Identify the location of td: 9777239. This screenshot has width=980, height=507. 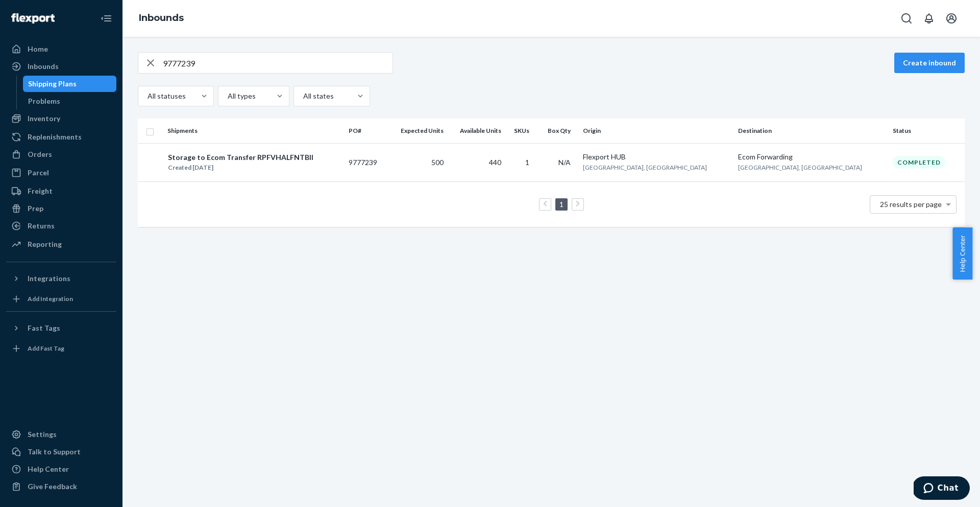
(366, 162).